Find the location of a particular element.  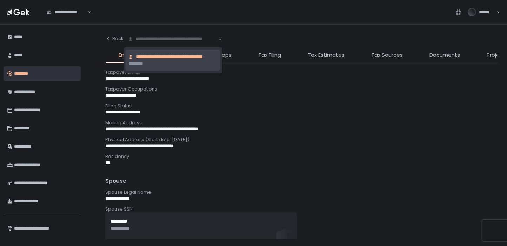

div: Spouse is located at coordinates (301, 181).